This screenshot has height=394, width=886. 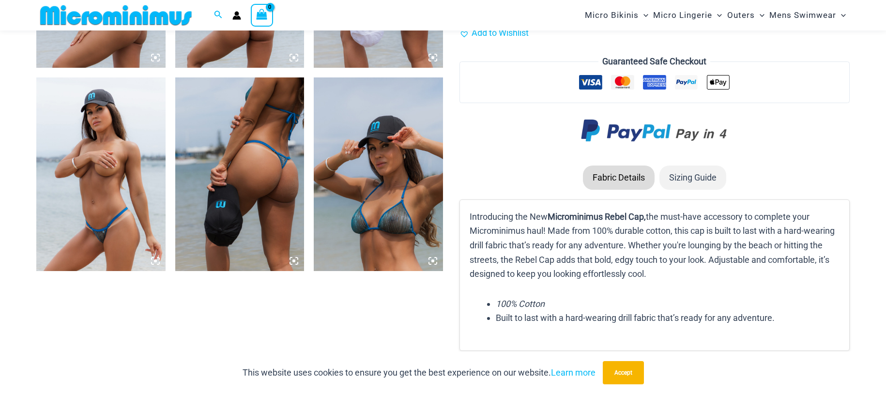 What do you see at coordinates (693, 178) in the screenshot?
I see `li: Sizing Guide` at bounding box center [693, 178].